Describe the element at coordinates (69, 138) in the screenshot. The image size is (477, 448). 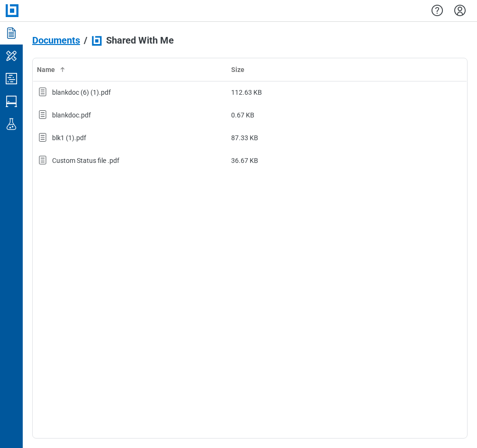
I see `div: blk1 (1).pdf` at that location.